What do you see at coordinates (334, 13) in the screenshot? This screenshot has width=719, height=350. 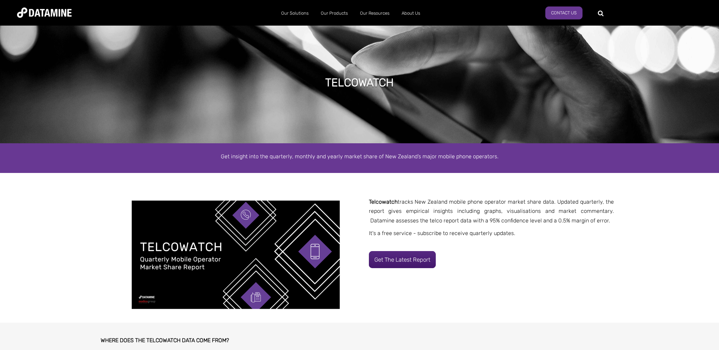 I see `a: Our Products` at bounding box center [334, 13].